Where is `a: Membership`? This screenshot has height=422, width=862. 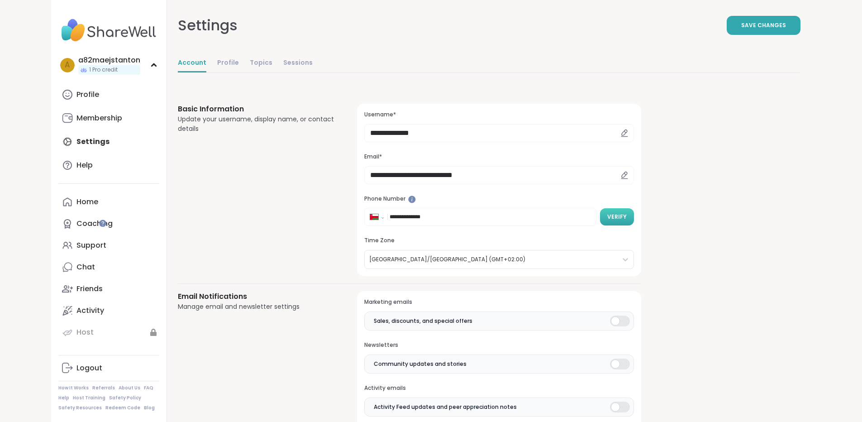
a: Membership is located at coordinates (109, 118).